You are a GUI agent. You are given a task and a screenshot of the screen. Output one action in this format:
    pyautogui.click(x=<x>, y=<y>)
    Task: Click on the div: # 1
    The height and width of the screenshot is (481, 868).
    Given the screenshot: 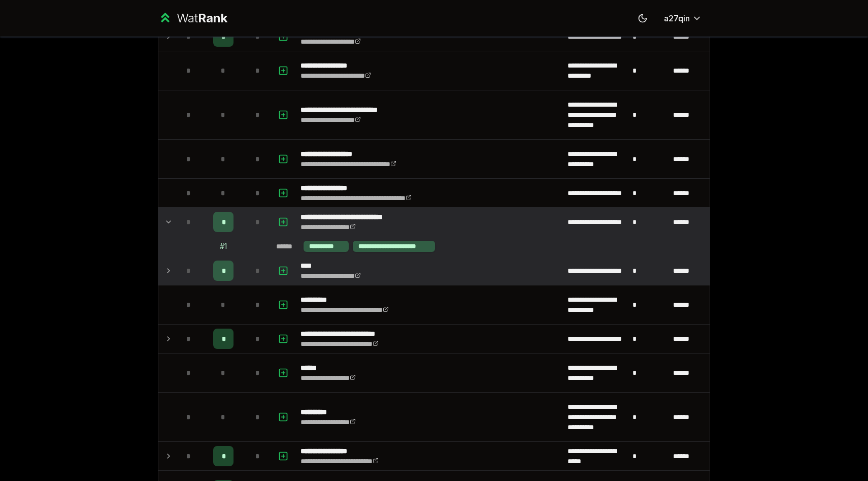 What is the action you would take?
    pyautogui.click(x=223, y=246)
    